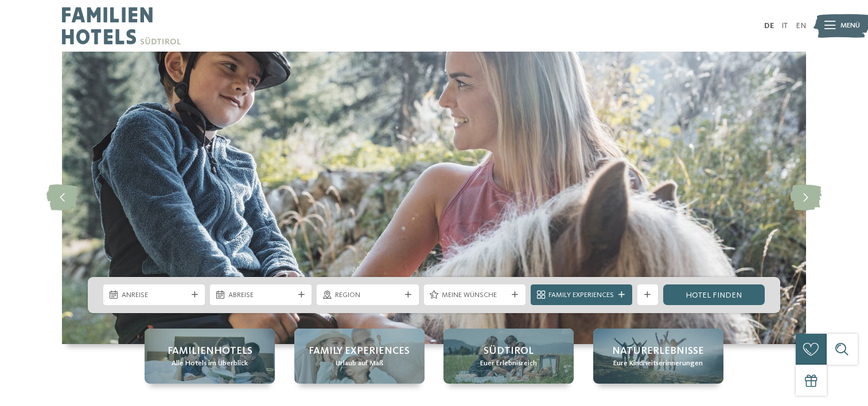  Describe the element at coordinates (801, 26) in the screenshot. I see `a: EN` at that location.